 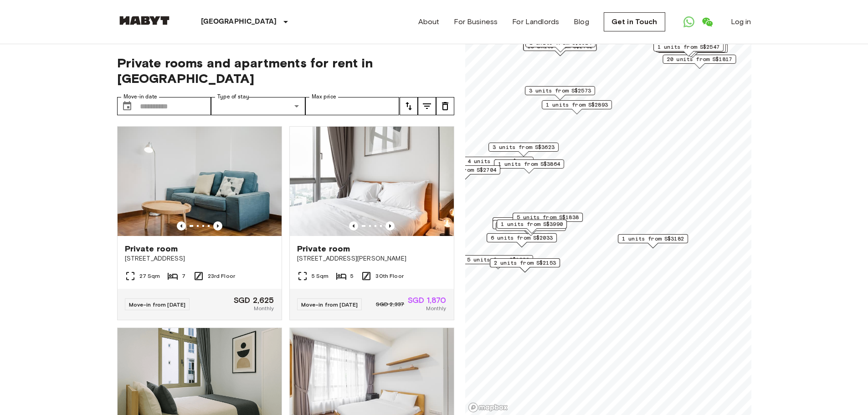 What do you see at coordinates (200, 181) in the screenshot?
I see `img: Marketing picture of unit SG-01-108-001-001` at bounding box center [200, 181].